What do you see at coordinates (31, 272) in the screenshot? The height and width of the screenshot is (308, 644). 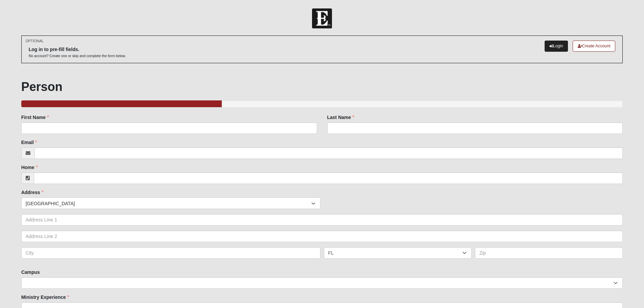 I see `label: Campus` at bounding box center [31, 272].